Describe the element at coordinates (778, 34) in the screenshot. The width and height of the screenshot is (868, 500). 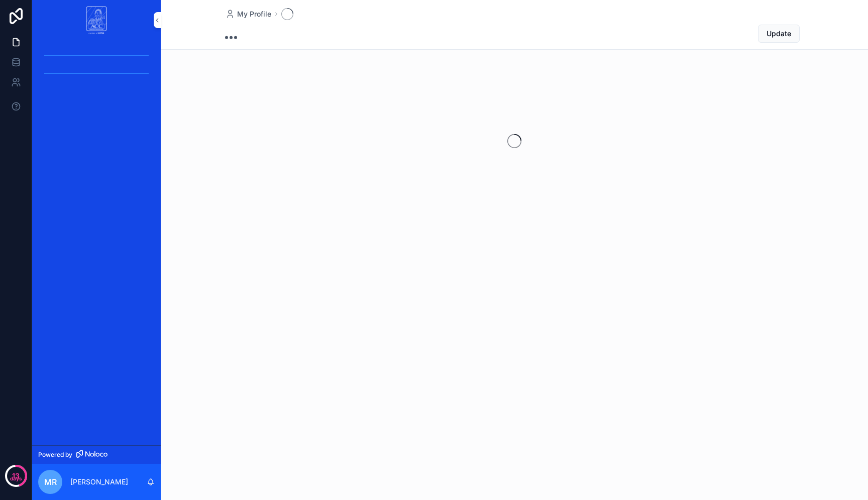
I see `span: Update` at that location.